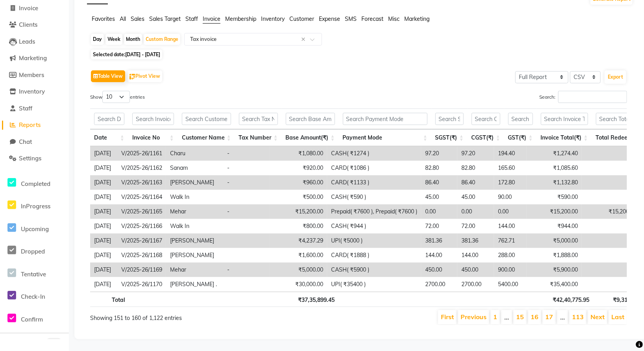 This screenshot has width=644, height=351. I want to click on td: ₹944.00, so click(554, 226).